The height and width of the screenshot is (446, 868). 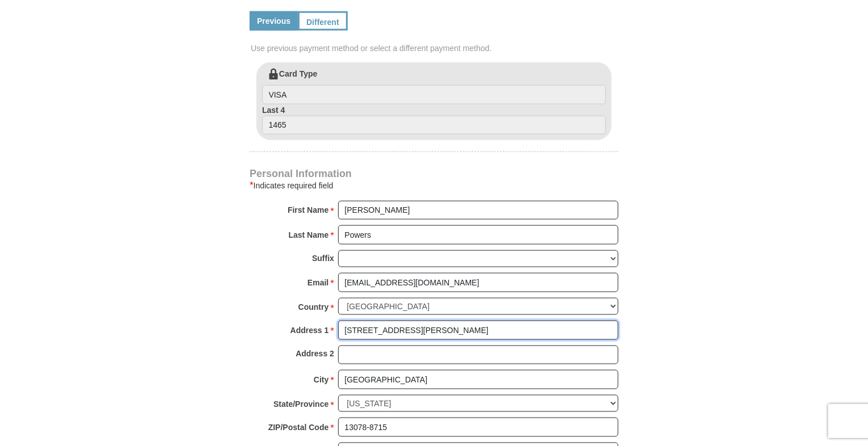 I want to click on strong: Address 2, so click(x=315, y=353).